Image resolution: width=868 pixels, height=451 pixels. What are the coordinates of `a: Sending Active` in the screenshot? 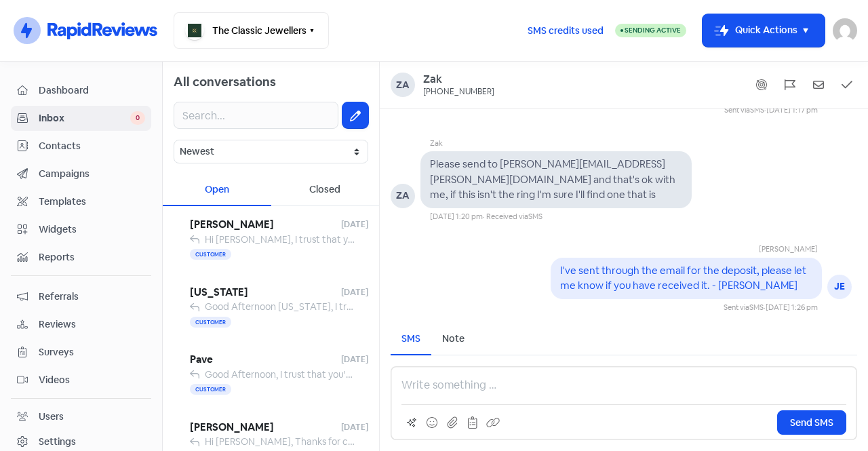 It's located at (650, 30).